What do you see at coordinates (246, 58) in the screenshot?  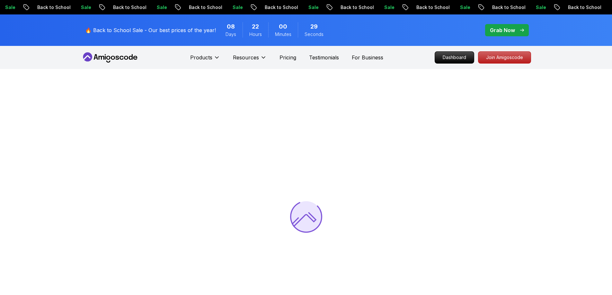 I see `p: Resources` at bounding box center [246, 58].